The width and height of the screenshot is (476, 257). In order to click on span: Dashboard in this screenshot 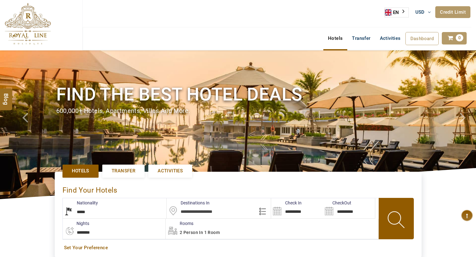, I will do `click(422, 39)`.